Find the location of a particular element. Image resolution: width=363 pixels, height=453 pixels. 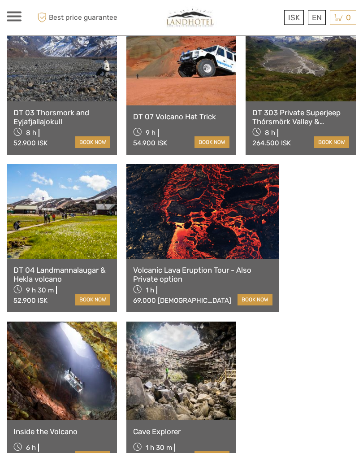

a: Cave Explorer is located at coordinates (181, 432).